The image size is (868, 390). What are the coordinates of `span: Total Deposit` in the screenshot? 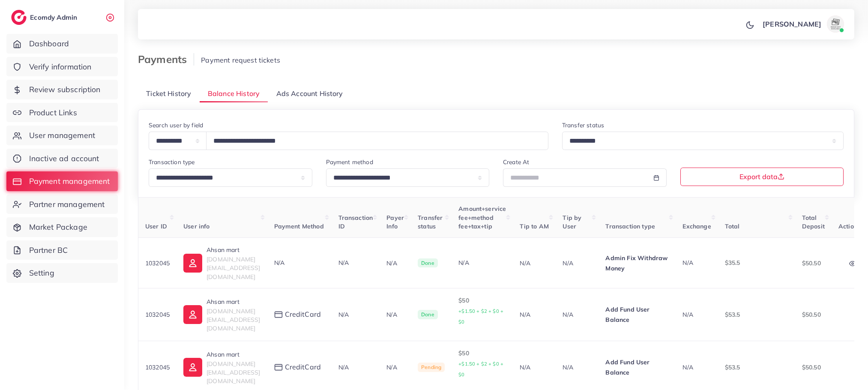 It's located at (813, 222).